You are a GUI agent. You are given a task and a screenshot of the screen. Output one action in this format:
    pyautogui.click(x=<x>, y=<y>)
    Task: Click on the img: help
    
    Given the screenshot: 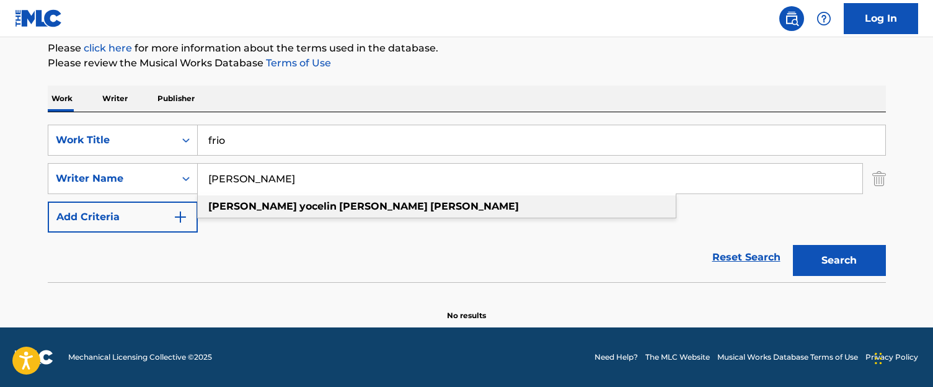 What is the action you would take?
    pyautogui.click(x=824, y=19)
    